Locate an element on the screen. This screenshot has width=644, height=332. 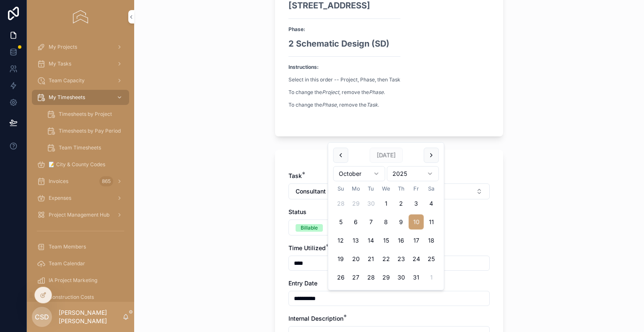
span: Team Members is located at coordinates (67, 247).